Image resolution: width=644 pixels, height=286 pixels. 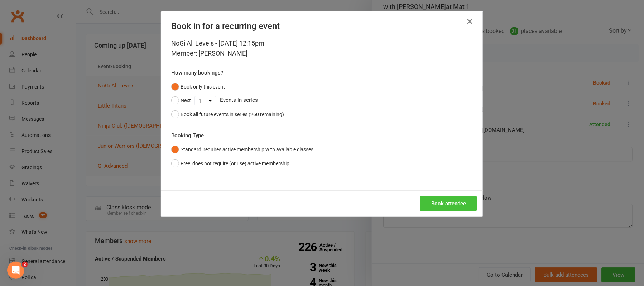 I want to click on button: Close, so click(x=470, y=22).